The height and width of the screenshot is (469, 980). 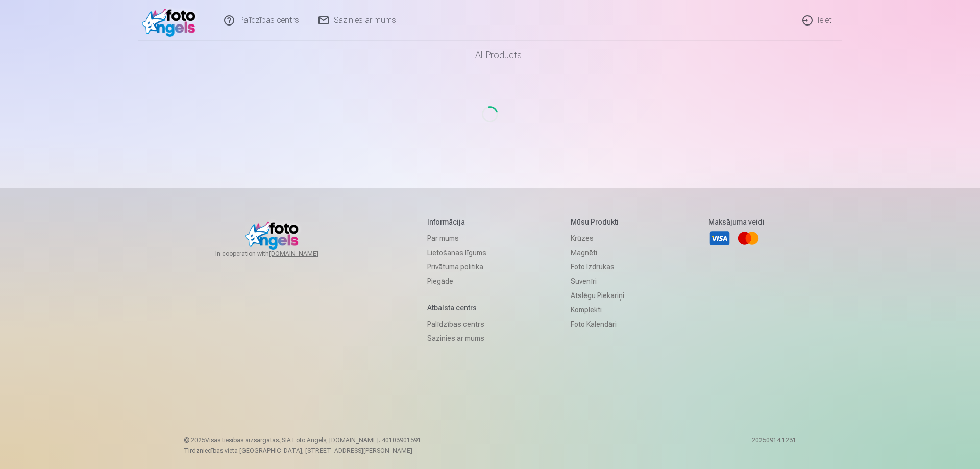 I want to click on a: Krūzes, so click(x=597, y=239).